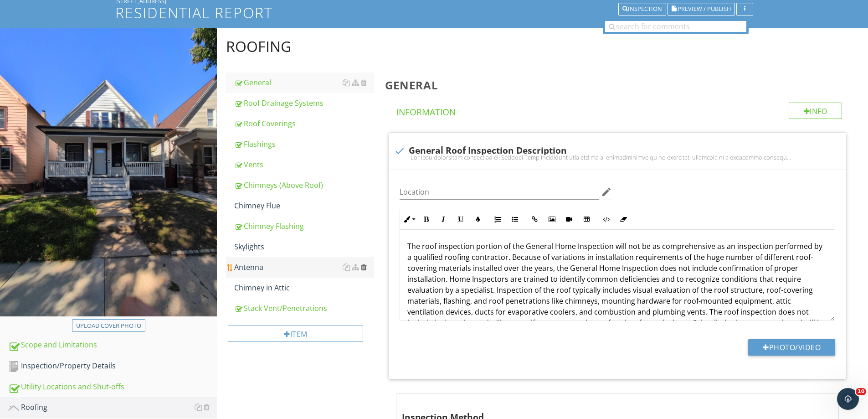  What do you see at coordinates (434, 12) in the screenshot?
I see `h1: Residential Report` at bounding box center [434, 12].